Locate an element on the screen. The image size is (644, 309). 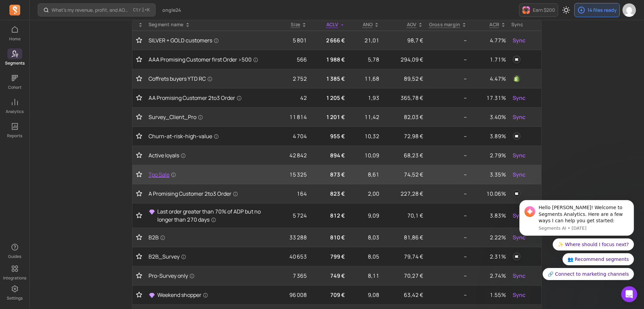
p: 1.55% is located at coordinates (489, 295).